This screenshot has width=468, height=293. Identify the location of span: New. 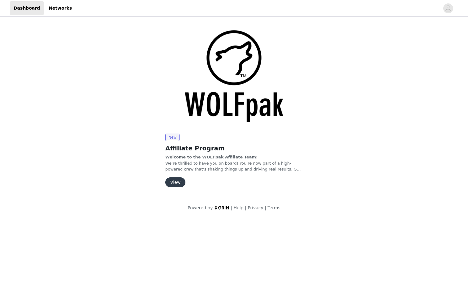
(173, 137).